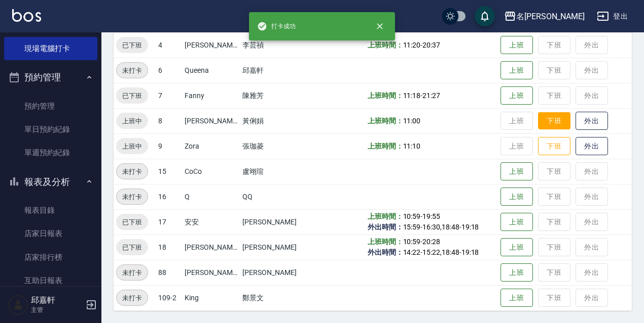  Describe the element at coordinates (211, 298) in the screenshot. I see `td: King` at that location.